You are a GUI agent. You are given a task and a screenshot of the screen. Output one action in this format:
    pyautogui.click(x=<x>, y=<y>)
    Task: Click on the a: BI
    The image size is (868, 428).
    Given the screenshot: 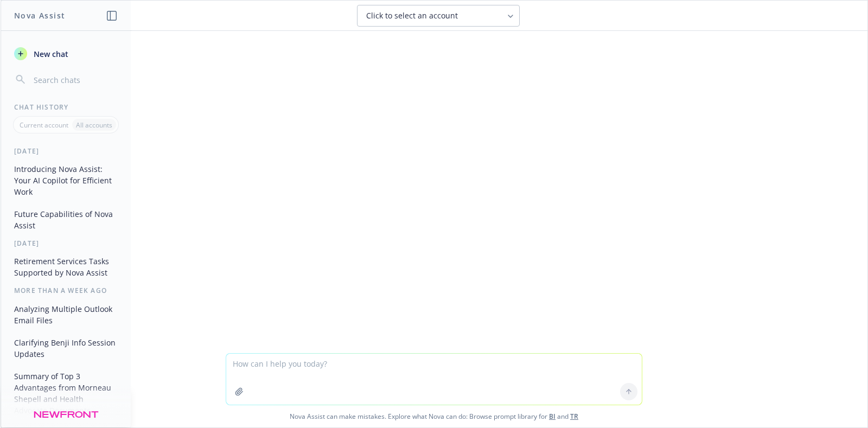 What is the action you would take?
    pyautogui.click(x=553, y=417)
    